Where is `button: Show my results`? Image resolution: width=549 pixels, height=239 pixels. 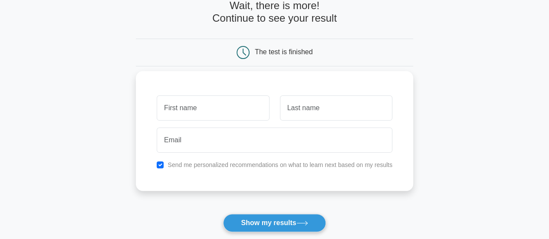 button: Show my results is located at coordinates (274, 223).